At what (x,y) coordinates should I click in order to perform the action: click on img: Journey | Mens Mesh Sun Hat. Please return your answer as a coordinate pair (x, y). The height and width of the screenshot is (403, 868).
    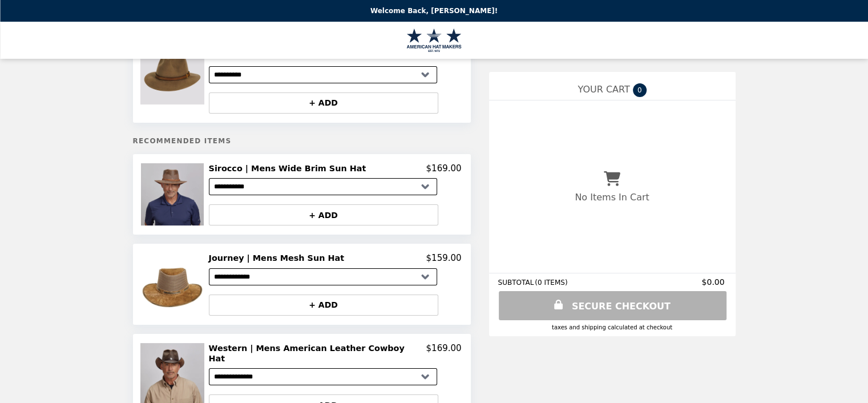
    Looking at the image, I should click on (174, 284).